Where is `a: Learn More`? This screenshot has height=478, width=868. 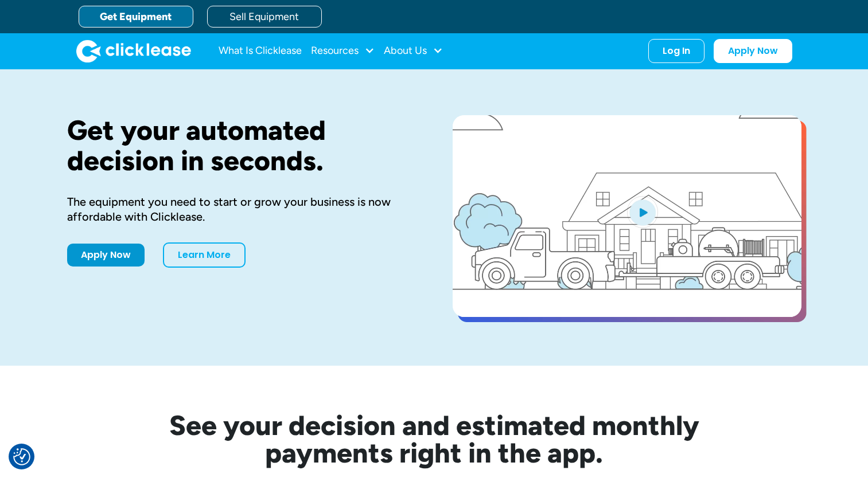 a: Learn More is located at coordinates (204, 255).